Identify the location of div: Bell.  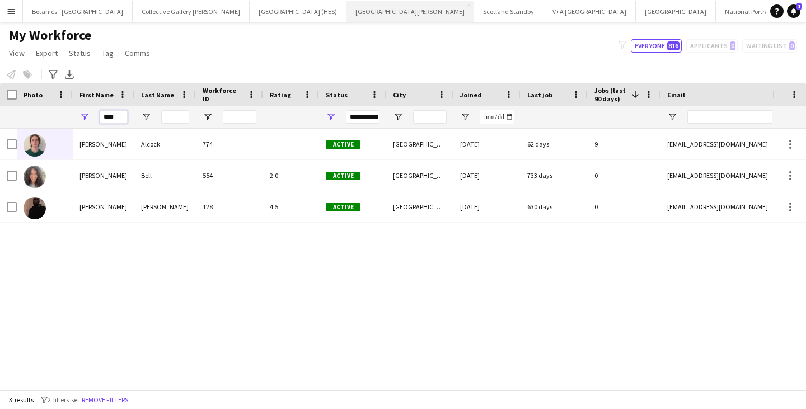
(165, 175).